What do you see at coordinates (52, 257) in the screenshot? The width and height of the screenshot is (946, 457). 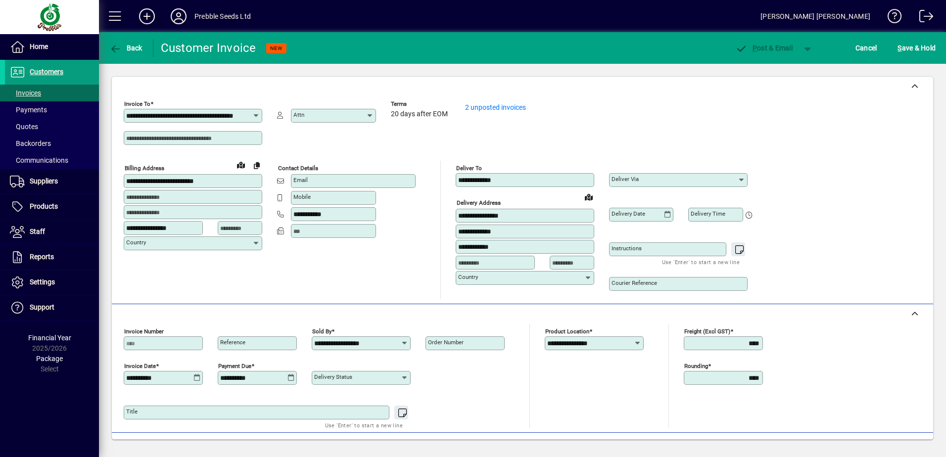 I see `a: Reports` at bounding box center [52, 257].